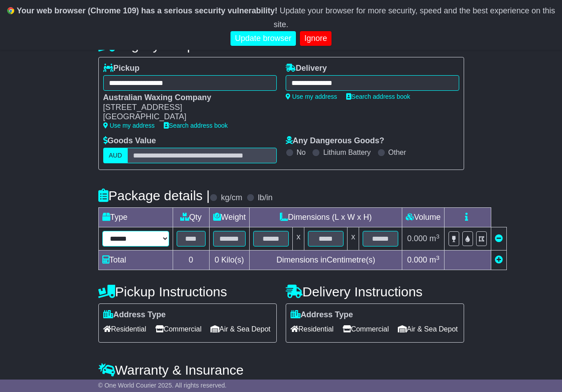 The image size is (562, 392). I want to click on h4: Warranty & Insurance, so click(281, 370).